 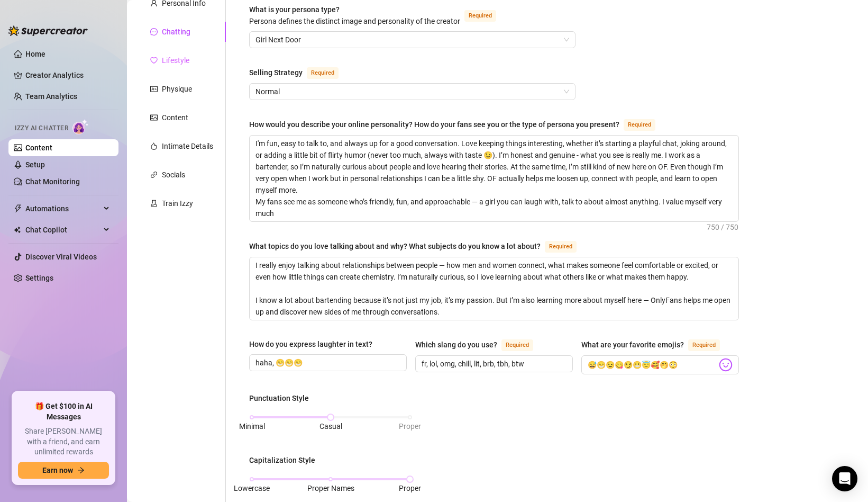 What do you see at coordinates (394, 246) in the screenshot?
I see `div: What topics do you love talking about and why? What subjects do you know a lot about?` at bounding box center [394, 246].